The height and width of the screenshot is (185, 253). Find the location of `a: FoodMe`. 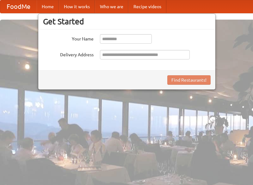

a: FoodMe is located at coordinates (18, 7).